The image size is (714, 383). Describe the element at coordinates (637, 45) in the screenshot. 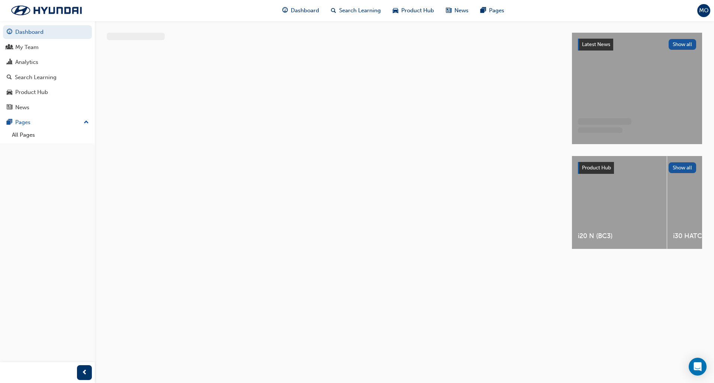

I see `a: Latest NewsShow all` at that location.